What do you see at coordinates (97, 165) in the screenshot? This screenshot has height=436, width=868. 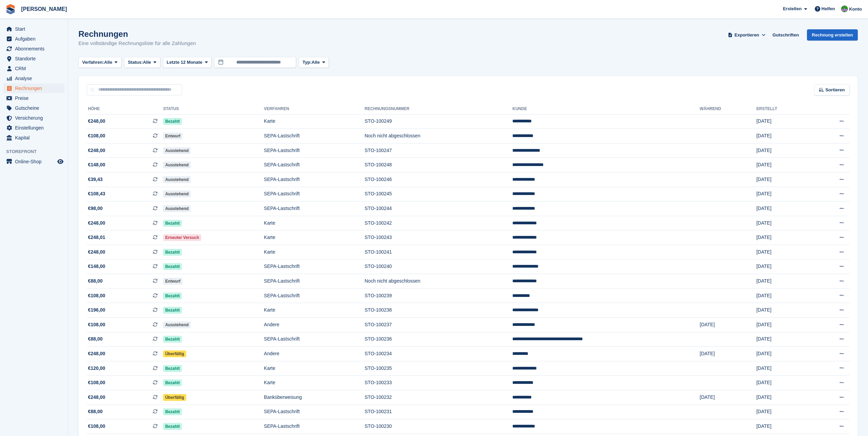 I see `span: €148,00` at bounding box center [97, 165].